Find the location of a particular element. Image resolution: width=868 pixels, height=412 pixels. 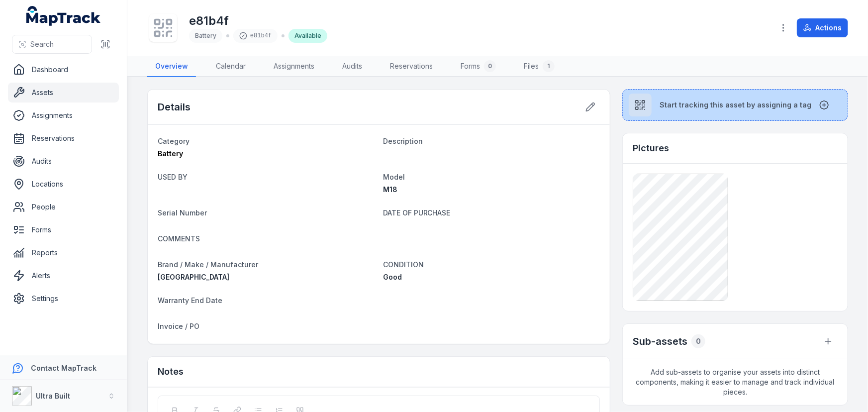

a: Overview is located at coordinates (172, 67).